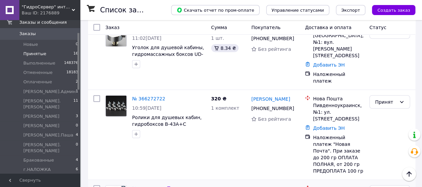 This screenshot has width=422, height=187. I want to click on span: Создать заказ, so click(394, 10).